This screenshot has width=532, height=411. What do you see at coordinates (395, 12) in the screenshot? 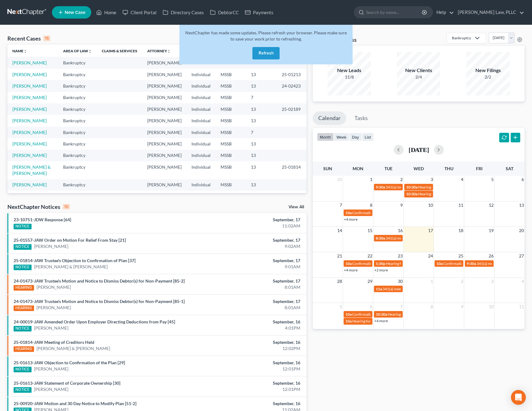
I see `input: Search by name...` at bounding box center [395, 12].